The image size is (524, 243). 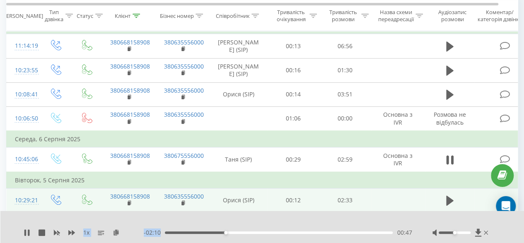 What do you see at coordinates (177, 15) in the screenshot?
I see `div: Бізнес номер` at bounding box center [177, 15].